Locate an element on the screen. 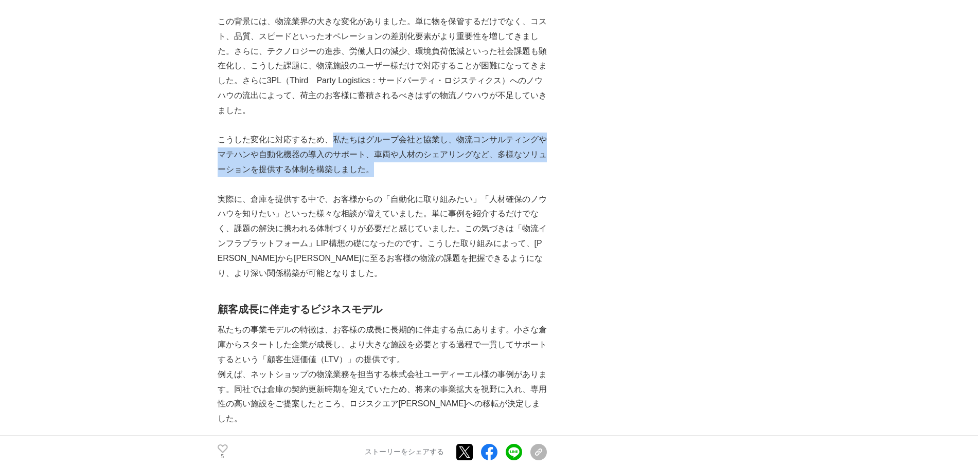 The width and height of the screenshot is (980, 468). h2: 顧客成長に伴走するビジネスモデル is located at coordinates (382, 310).